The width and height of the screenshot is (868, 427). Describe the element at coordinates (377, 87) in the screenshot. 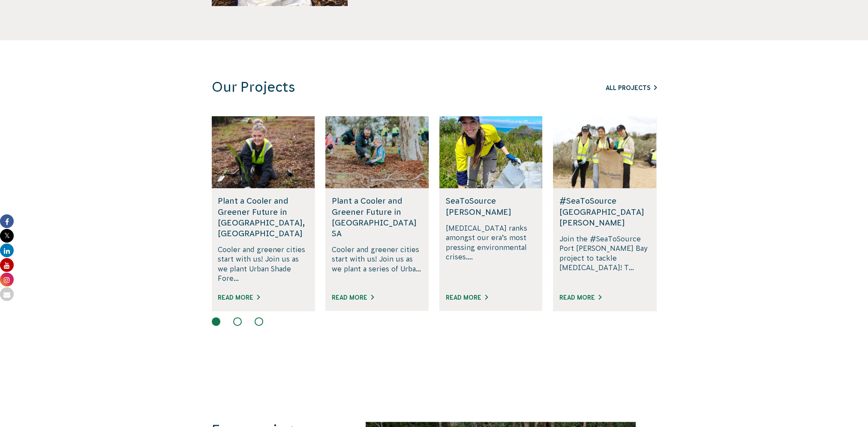

I see `h3: Our Projects` at that location.